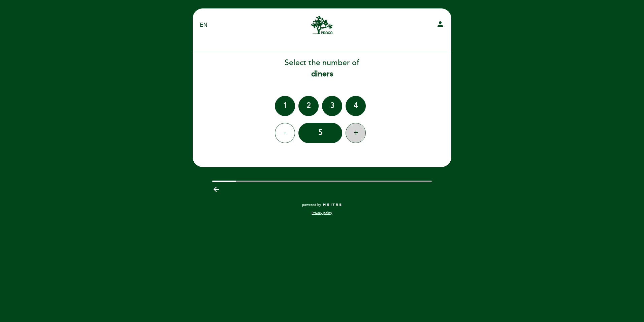 The width and height of the screenshot is (644, 322). I want to click on div: 3, so click(332, 106).